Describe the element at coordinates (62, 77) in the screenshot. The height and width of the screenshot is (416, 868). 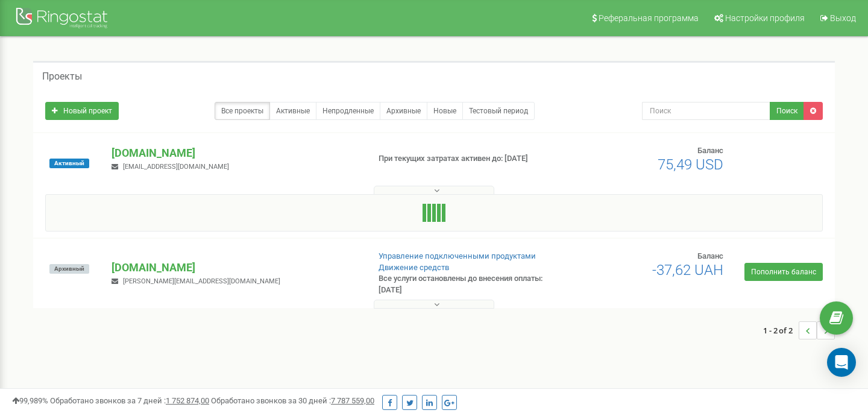
I see `h5: Проекты` at that location.